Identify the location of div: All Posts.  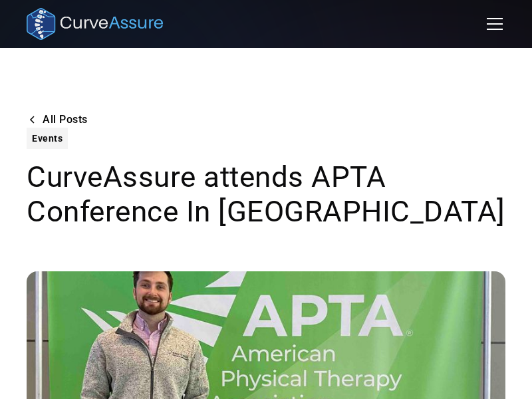
(65, 120).